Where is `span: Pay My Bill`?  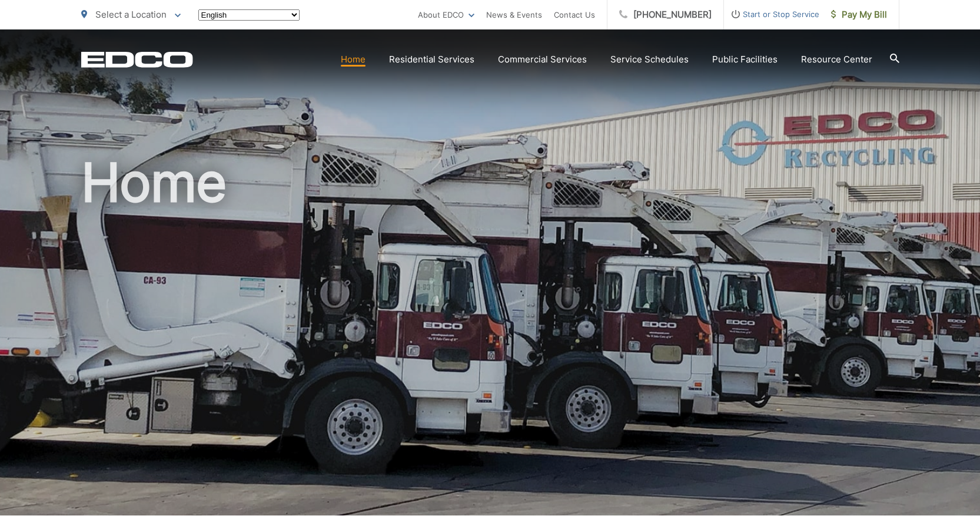
span: Pay My Bill is located at coordinates (858, 14).